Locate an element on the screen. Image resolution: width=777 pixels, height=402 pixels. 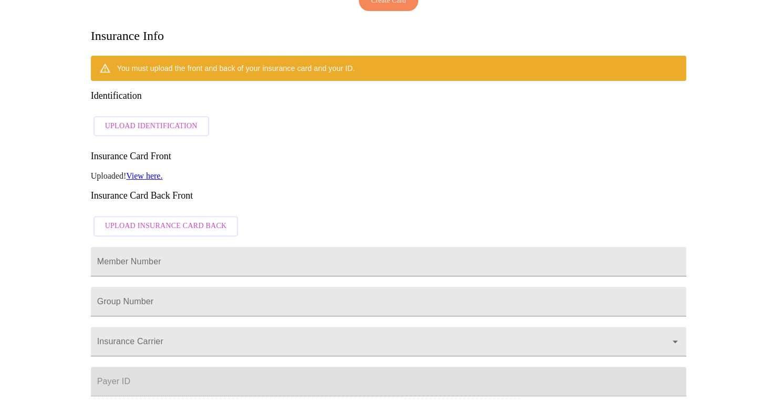
h3: Insurance Card Back Front is located at coordinates (389, 195).